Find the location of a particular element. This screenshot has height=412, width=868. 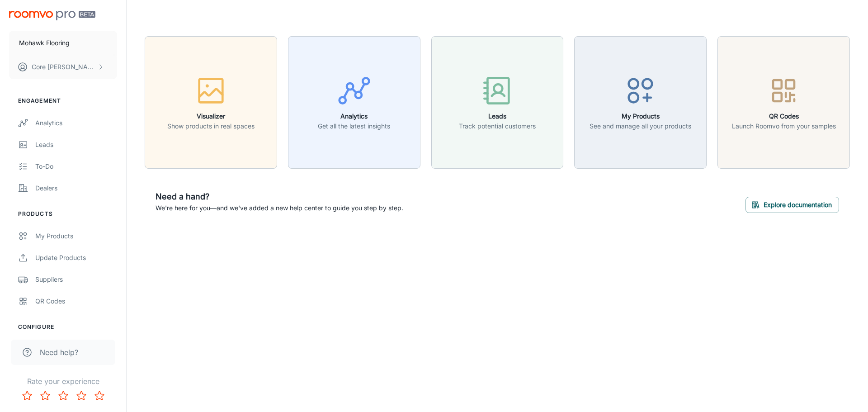

a: QR CodesLaunch Roomvo from your samples is located at coordinates (784, 102).